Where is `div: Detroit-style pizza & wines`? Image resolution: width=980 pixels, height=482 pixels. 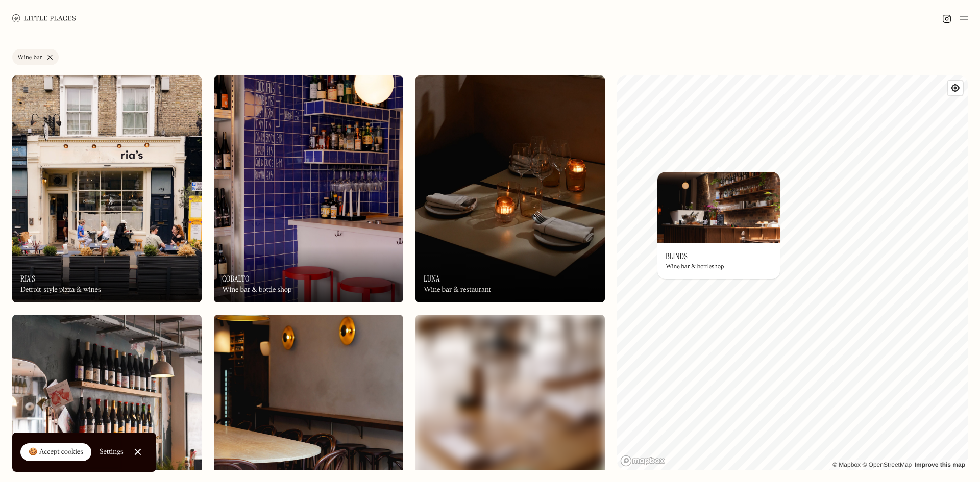
div: Detroit-style pizza & wines is located at coordinates (61, 290).